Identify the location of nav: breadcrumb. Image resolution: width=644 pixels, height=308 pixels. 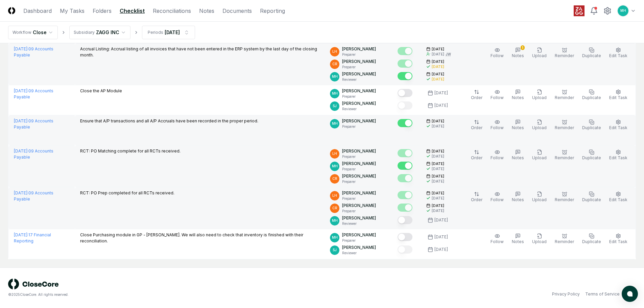
(101, 32).